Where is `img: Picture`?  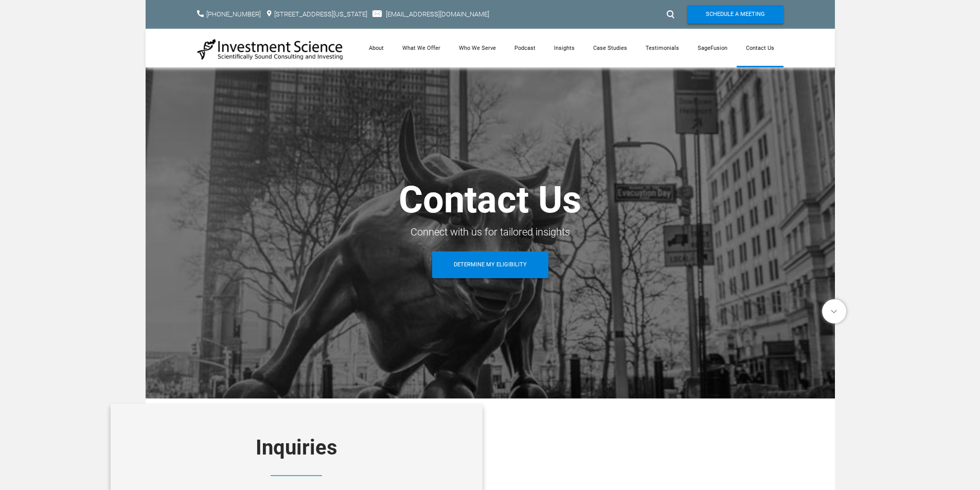 img: Picture is located at coordinates (297, 476).